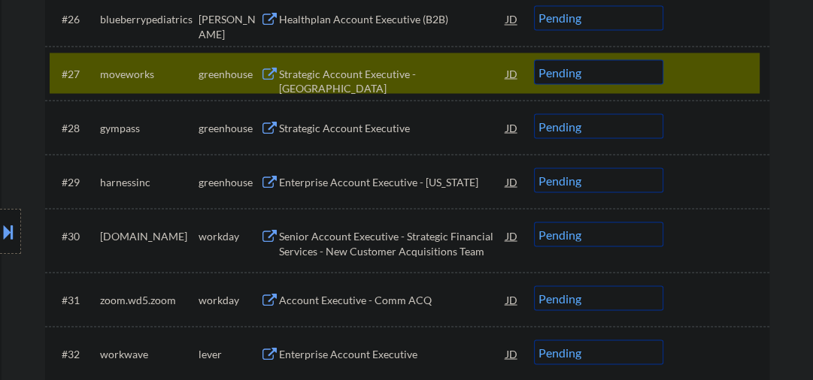 This screenshot has height=380, width=813. Describe the element at coordinates (74, 20) in the screenshot. I see `div: #26` at that location.